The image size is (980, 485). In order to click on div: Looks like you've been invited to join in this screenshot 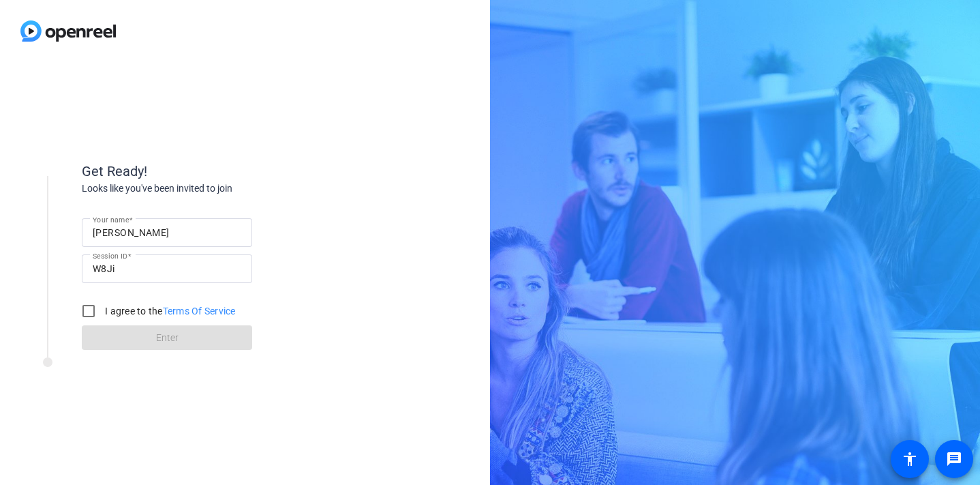, I will do `click(218, 188)`.